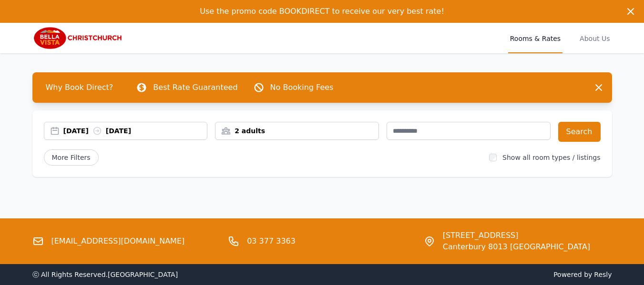 The width and height of the screenshot is (644, 285). What do you see at coordinates (71, 157) in the screenshot?
I see `span: More Filters` at bounding box center [71, 157].